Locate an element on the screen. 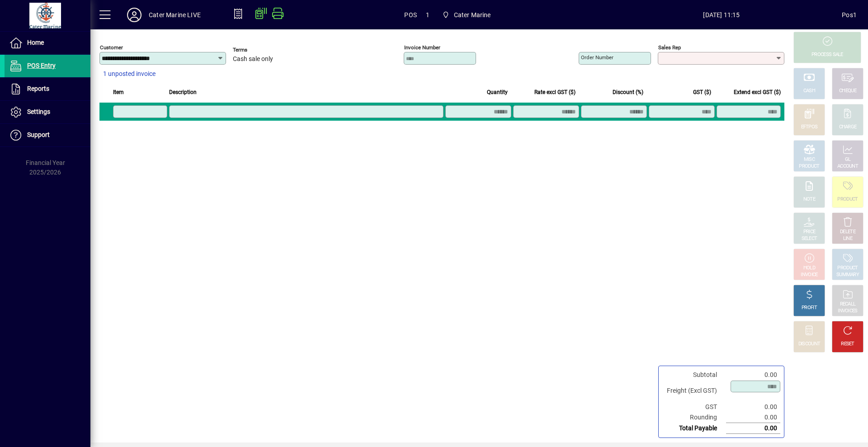 The width and height of the screenshot is (868, 447). div: Cater Marine LIVE is located at coordinates (175, 15).